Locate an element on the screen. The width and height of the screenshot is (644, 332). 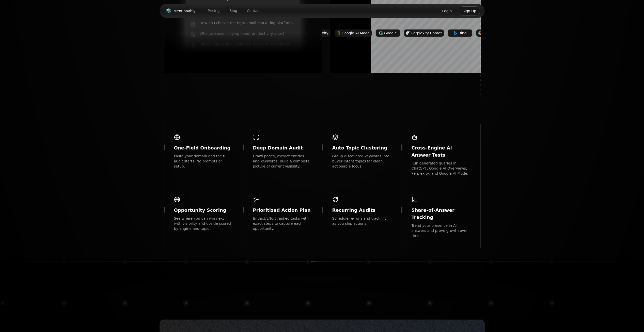
span: Bing is located at coordinates (454, 33).